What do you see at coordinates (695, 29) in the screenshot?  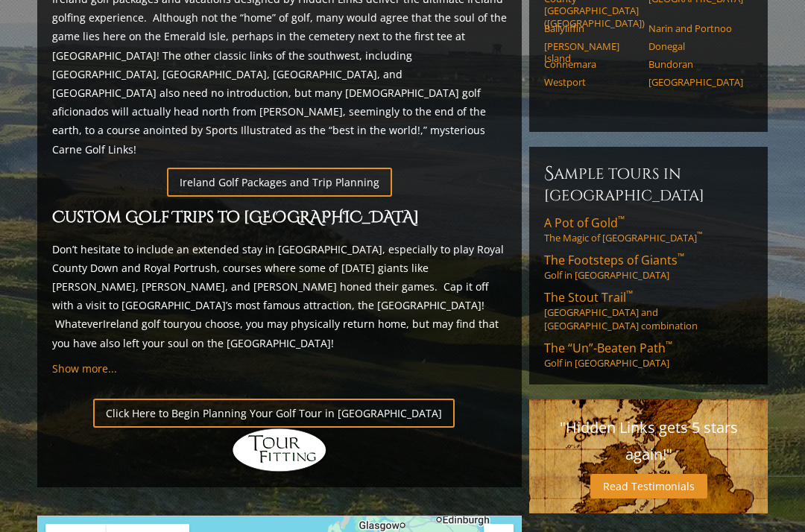 I see `a: Narin and Portnoo` at bounding box center [695, 29].